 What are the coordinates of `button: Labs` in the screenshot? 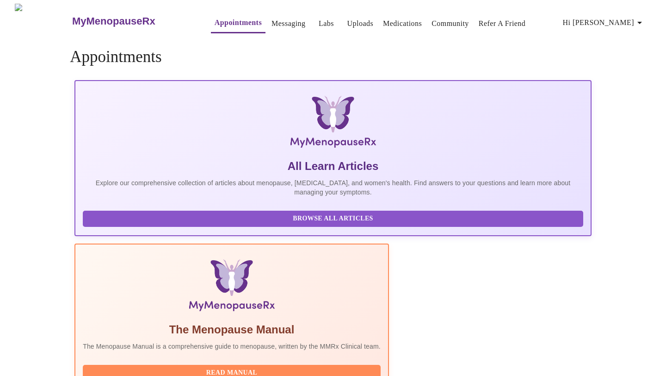 It's located at (327, 24).